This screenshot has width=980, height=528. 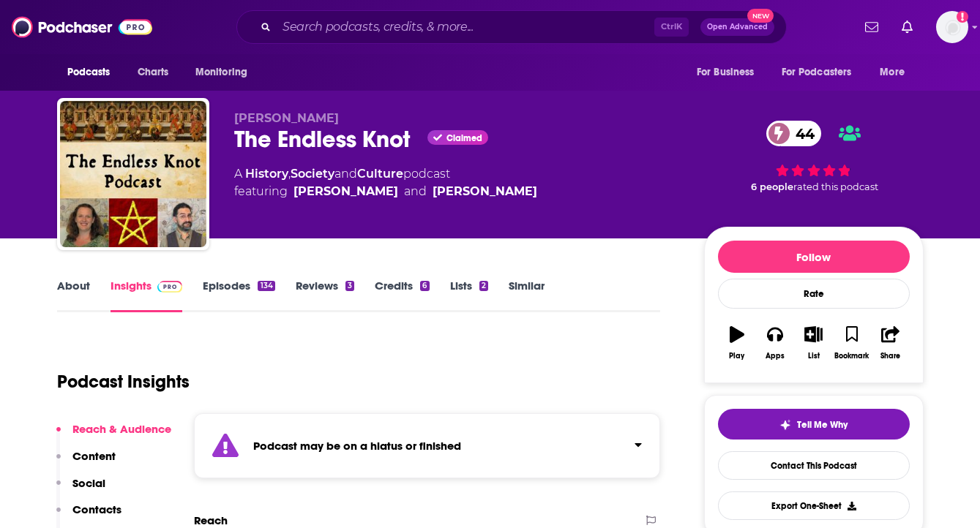 What do you see at coordinates (401, 295) in the screenshot?
I see `a: Credits6` at bounding box center [401, 295].